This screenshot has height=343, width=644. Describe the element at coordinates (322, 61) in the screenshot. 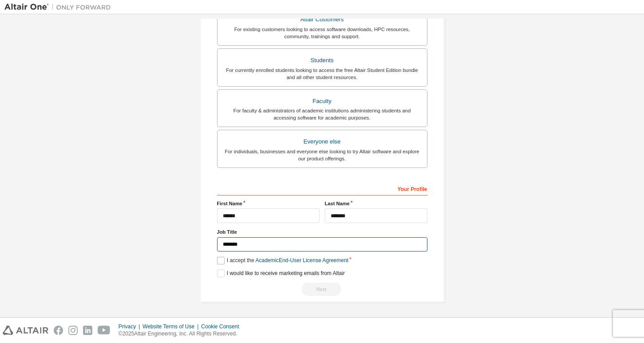

I see `div: Students` at that location.